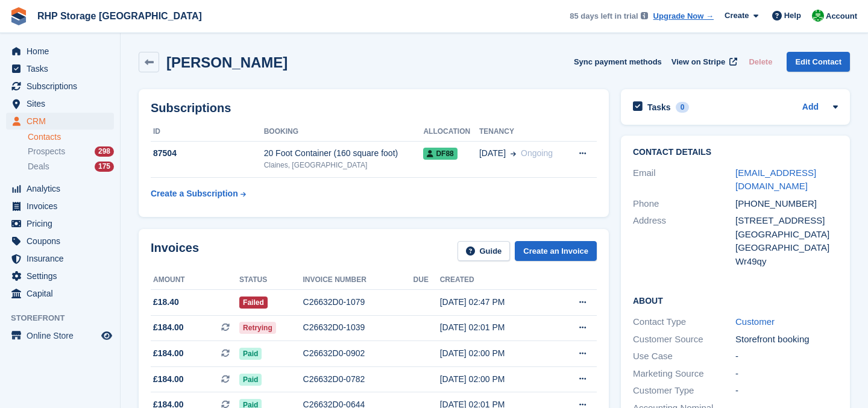  What do you see at coordinates (174, 251) in the screenshot?
I see `h2: Invoices` at bounding box center [174, 251].